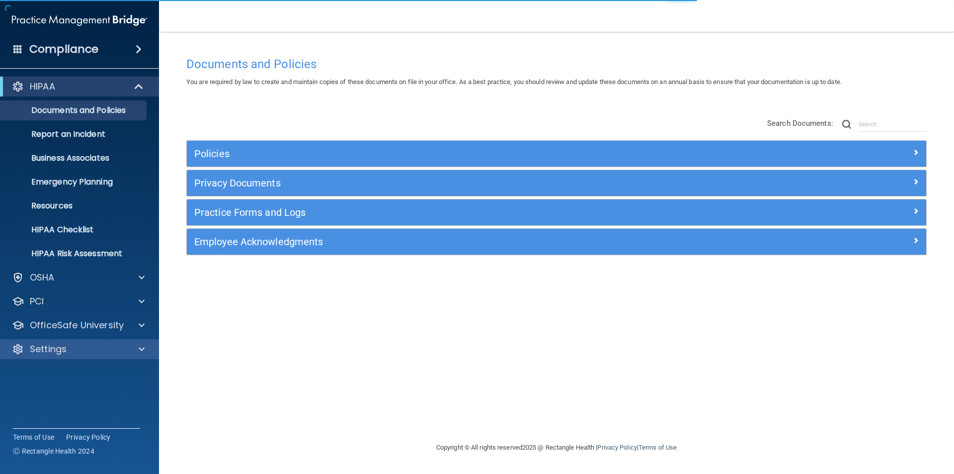  I want to click on p: Resources, so click(74, 206).